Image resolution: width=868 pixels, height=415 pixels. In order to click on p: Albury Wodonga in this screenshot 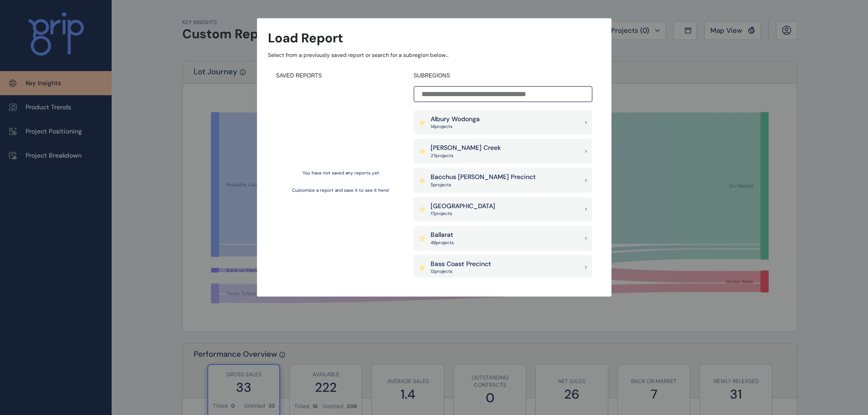, I will do `click(455, 119)`.